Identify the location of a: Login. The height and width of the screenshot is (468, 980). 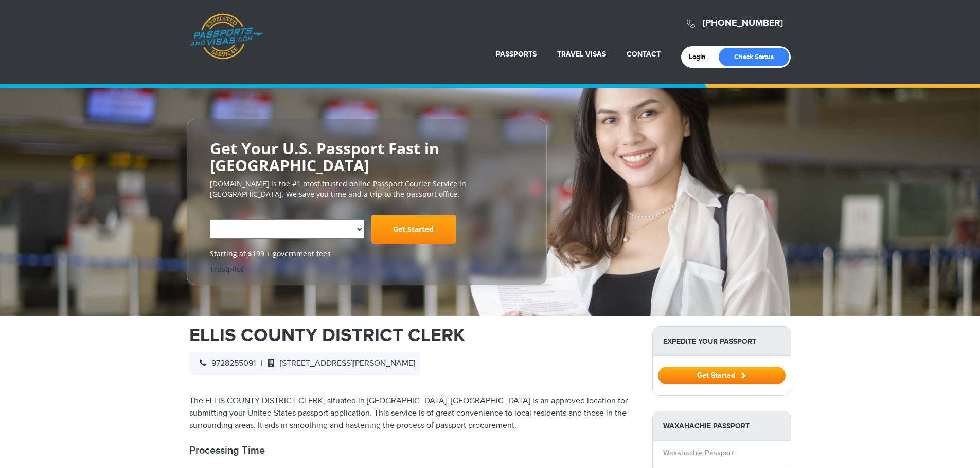
(701, 57).